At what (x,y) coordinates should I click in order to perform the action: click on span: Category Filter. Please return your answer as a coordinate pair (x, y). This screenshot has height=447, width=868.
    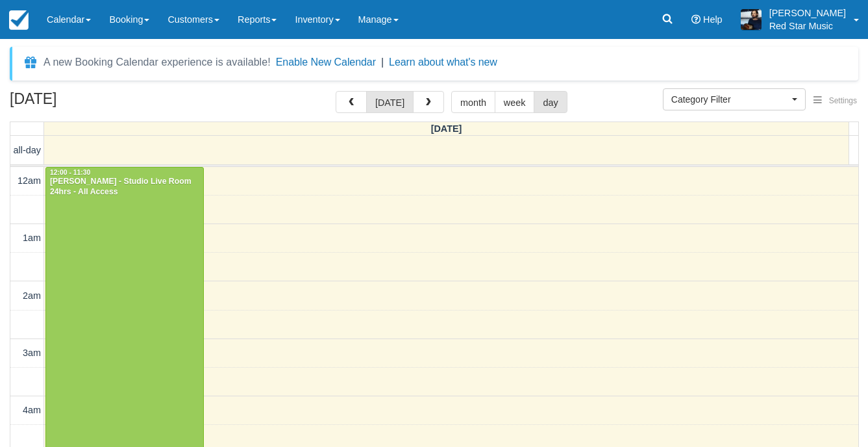
    Looking at the image, I should click on (730, 99).